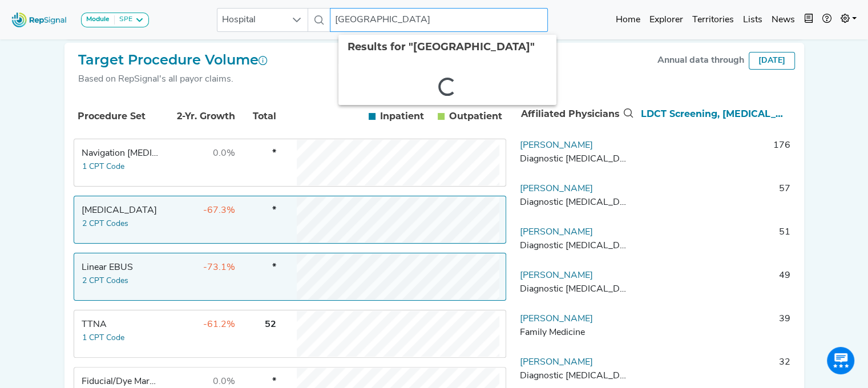 The height and width of the screenshot is (388, 868). I want to click on th: Procedure Set, so click(119, 116).